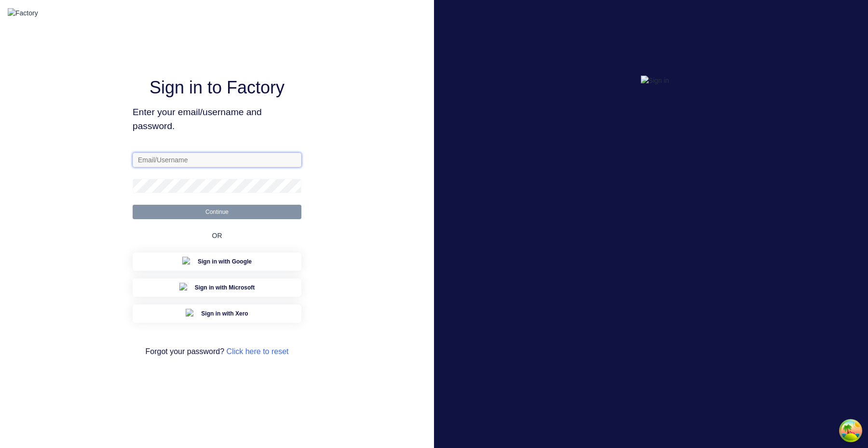 This screenshot has height=448, width=868. Describe the element at coordinates (217, 212) in the screenshot. I see `button: Continue` at that location.